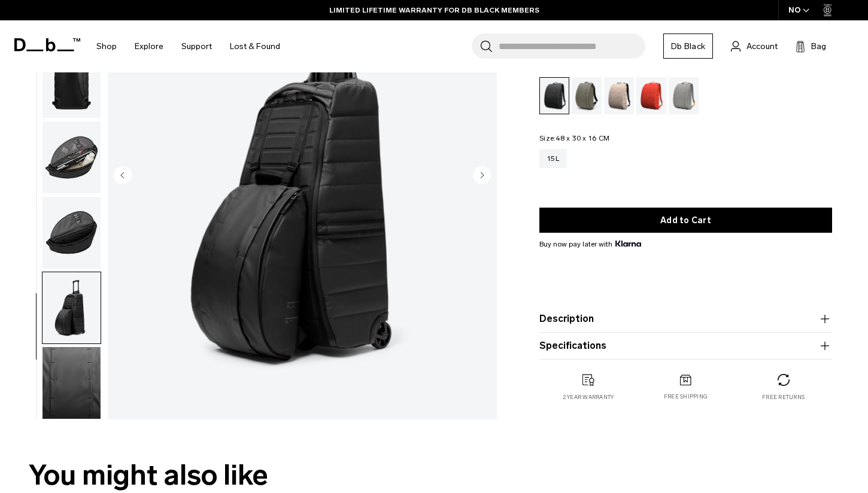 The width and height of the screenshot is (868, 493). I want to click on nav: Main Navigation, so click(188, 46).